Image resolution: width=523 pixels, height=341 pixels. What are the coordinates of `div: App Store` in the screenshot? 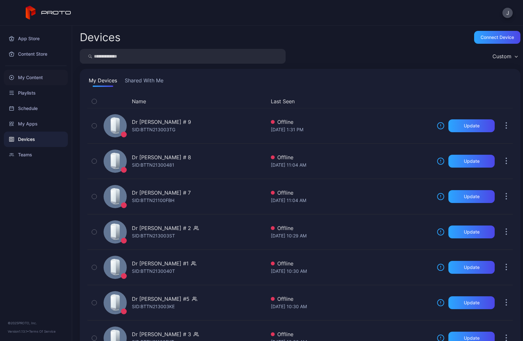 It's located at (36, 39).